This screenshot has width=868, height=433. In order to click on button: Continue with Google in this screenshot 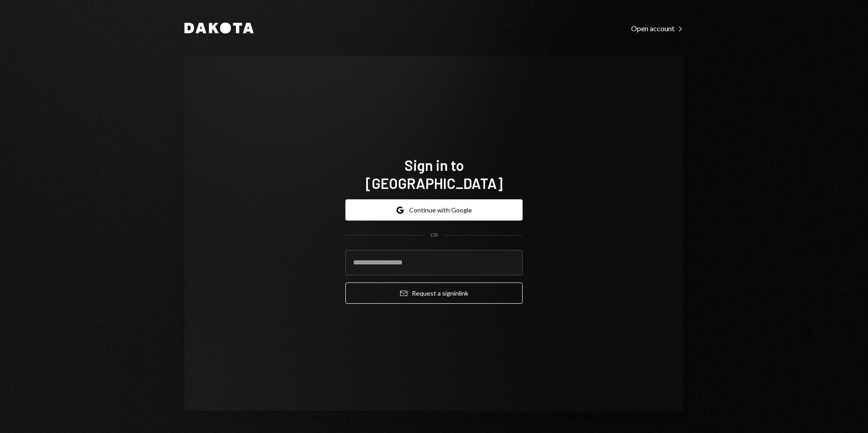, I will do `click(434, 210)`.